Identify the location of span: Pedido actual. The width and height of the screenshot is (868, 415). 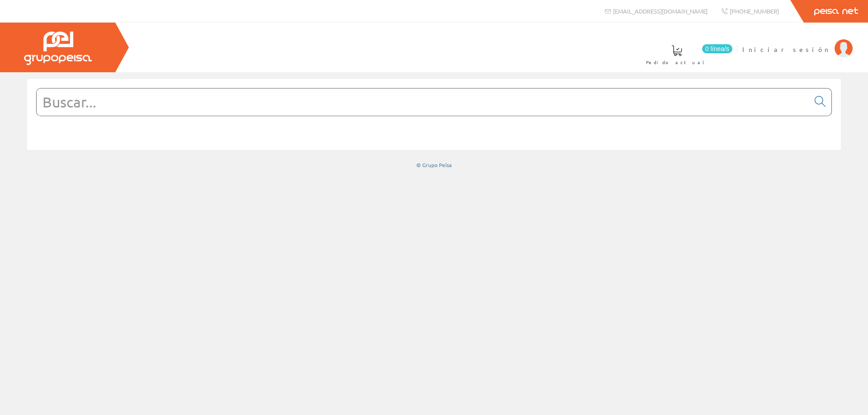
(677, 62).